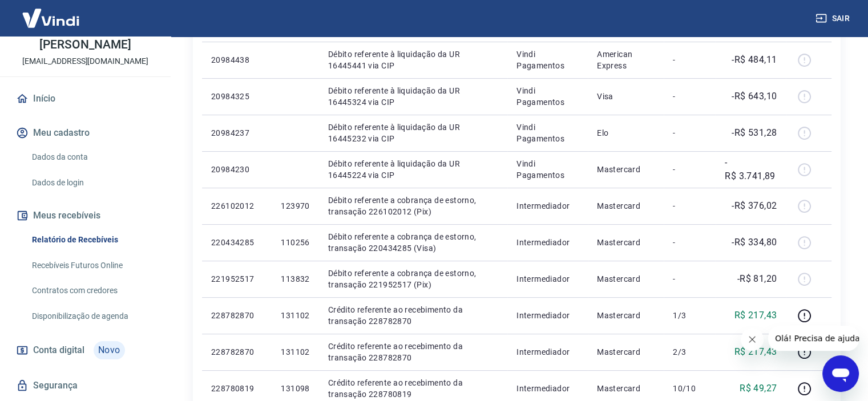  Describe the element at coordinates (237, 169) in the screenshot. I see `p: 20984230` at that location.